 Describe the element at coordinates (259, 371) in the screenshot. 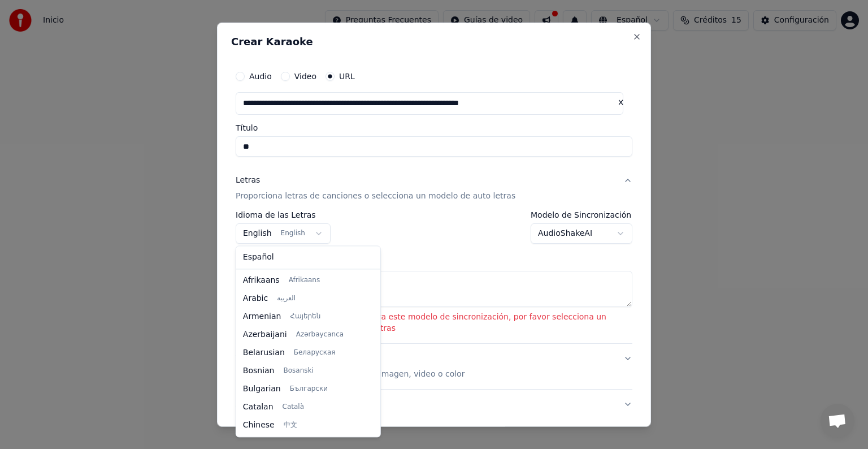

I see `span: Bosnian` at that location.